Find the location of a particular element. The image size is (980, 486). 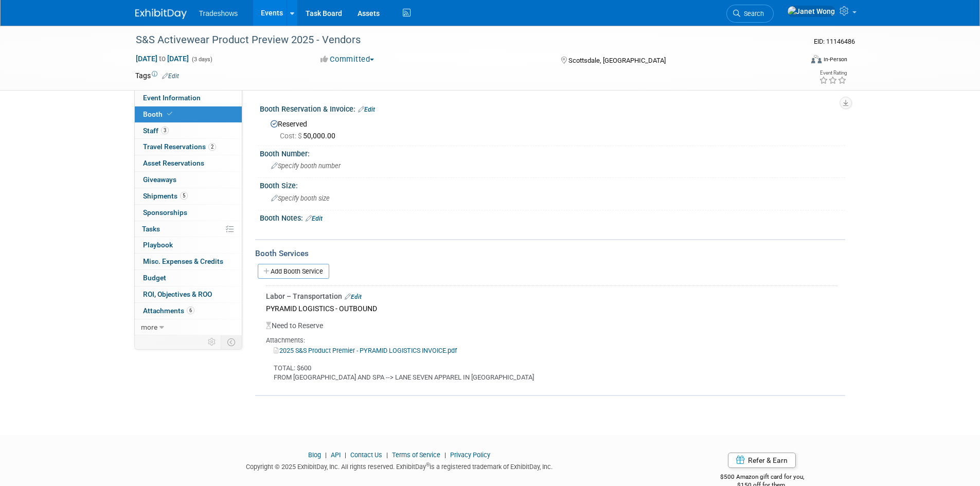

a: Asset Reservations is located at coordinates (188, 163).